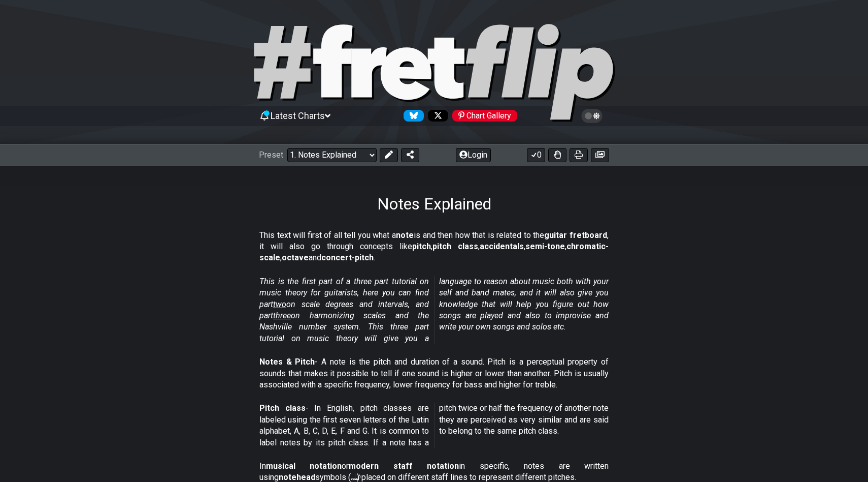 The image size is (868, 482). I want to click on button: Create image, so click(600, 155).